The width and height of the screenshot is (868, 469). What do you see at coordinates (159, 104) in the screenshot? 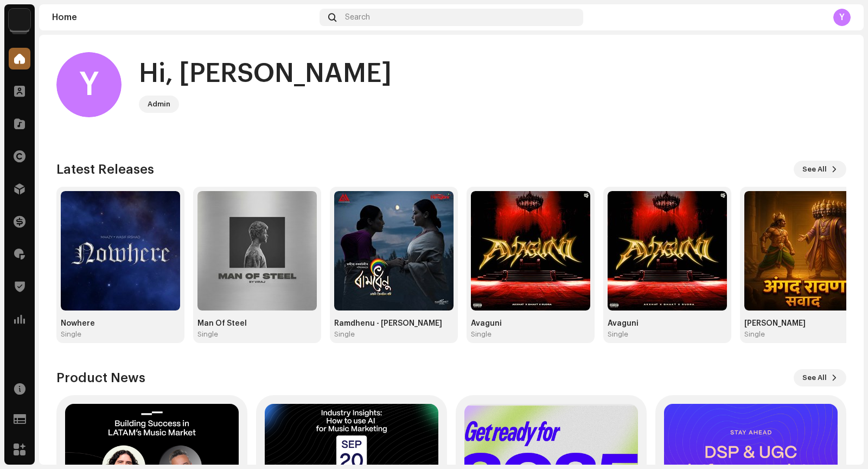
I see `div: Admin` at bounding box center [159, 104].